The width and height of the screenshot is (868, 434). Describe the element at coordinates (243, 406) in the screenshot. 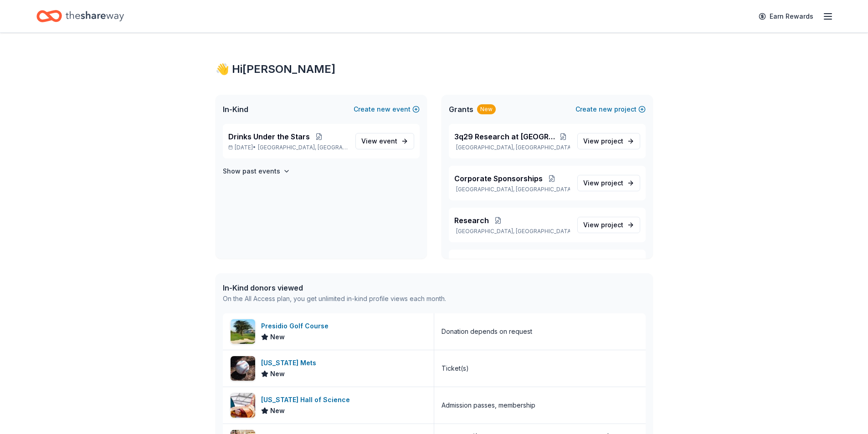

I see `img: Image for New York Hall of Science` at that location.